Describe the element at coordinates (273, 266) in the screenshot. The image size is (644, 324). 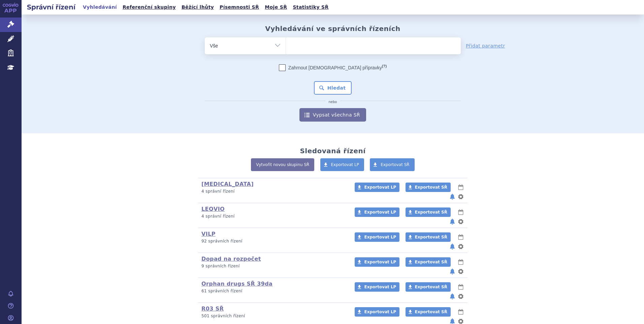
I see `p: 9 správních řízení` at that location.